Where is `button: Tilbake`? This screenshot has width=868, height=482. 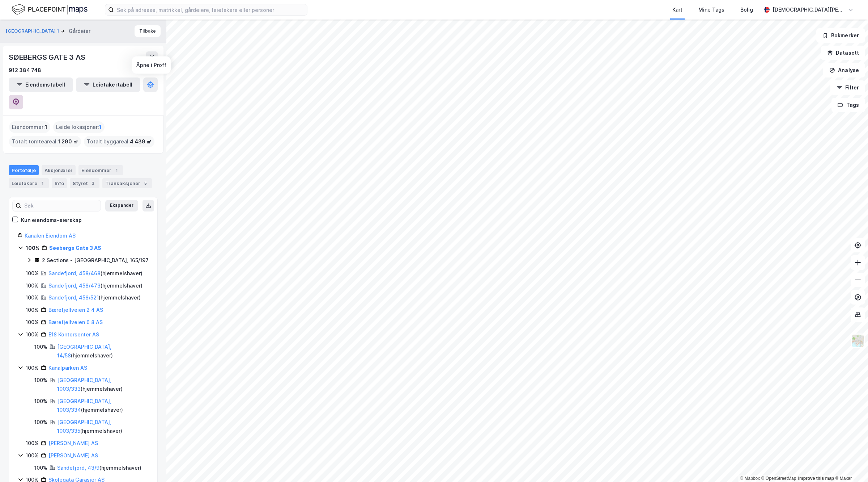 button: Tilbake is located at coordinates (147, 31).